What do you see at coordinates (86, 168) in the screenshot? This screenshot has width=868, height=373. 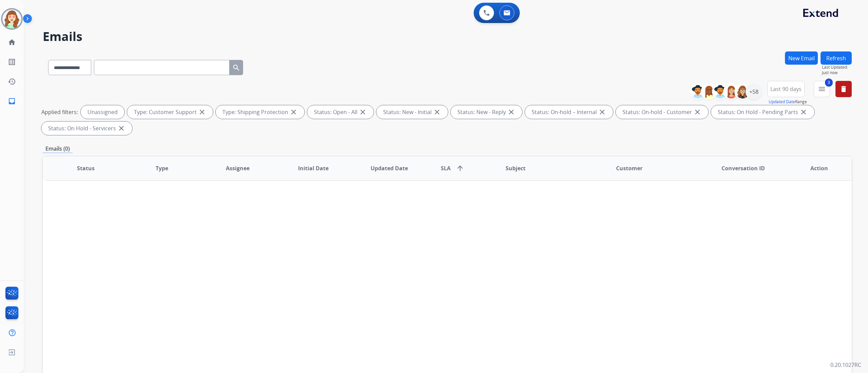 I see `span: Status` at bounding box center [86, 168].